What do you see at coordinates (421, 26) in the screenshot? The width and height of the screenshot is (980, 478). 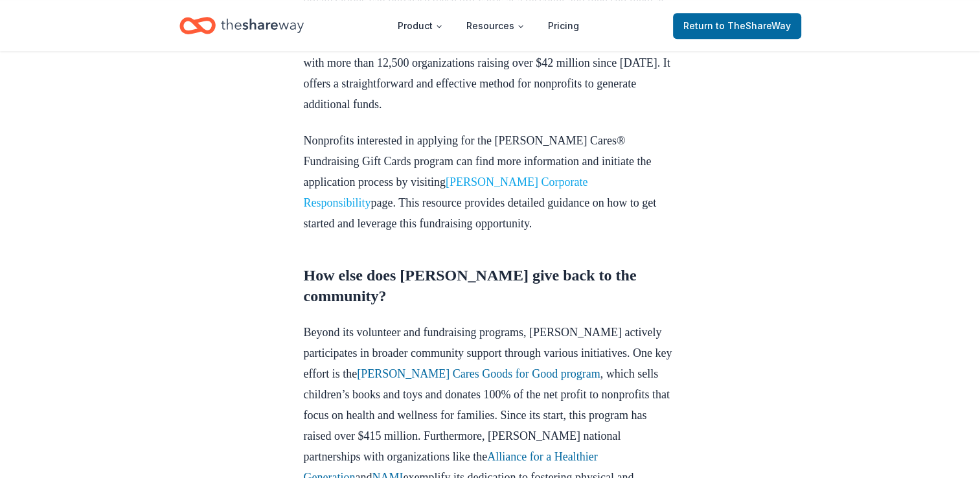 I see `button: Product` at bounding box center [421, 26].